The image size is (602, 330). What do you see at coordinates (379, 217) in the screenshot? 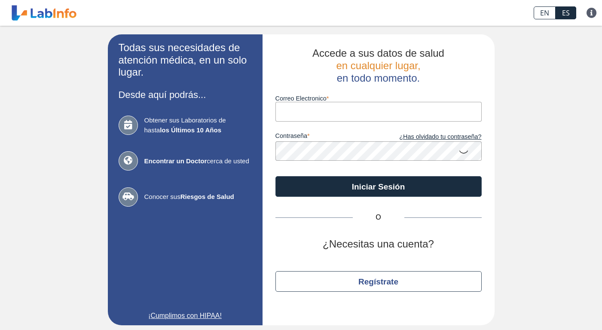
I see `span: O` at bounding box center [379, 217].